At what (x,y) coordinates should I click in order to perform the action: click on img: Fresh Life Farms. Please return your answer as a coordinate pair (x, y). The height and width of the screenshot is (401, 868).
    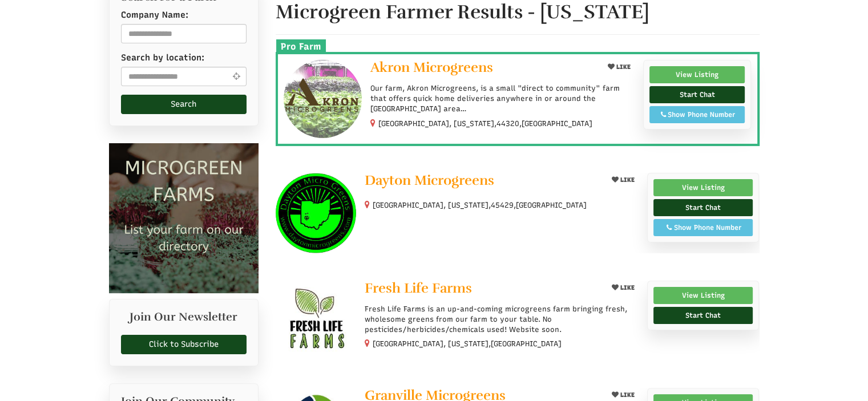
    Looking at the image, I should click on (315, 321).